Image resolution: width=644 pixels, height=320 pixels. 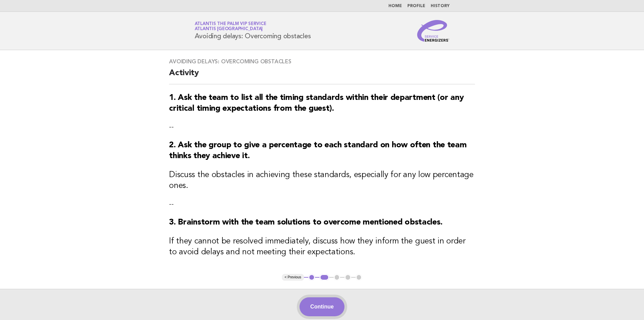 What do you see at coordinates (324, 277) in the screenshot?
I see `button: 2` at bounding box center [324, 277].